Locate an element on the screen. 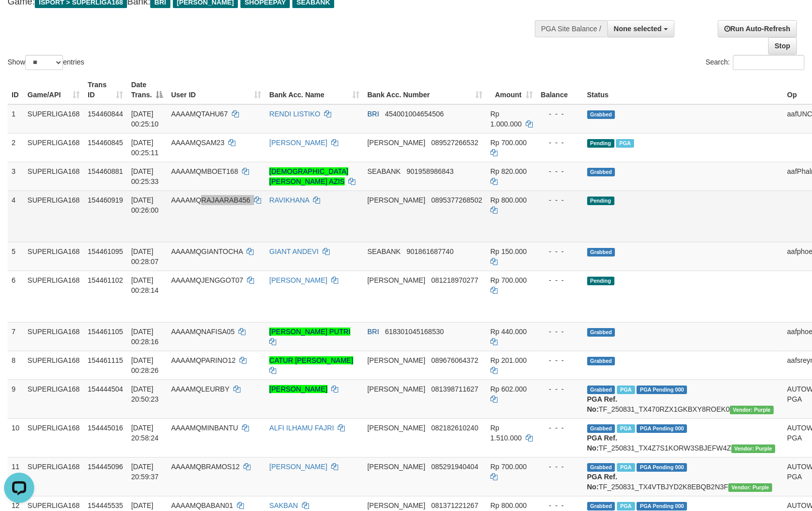 The height and width of the screenshot is (511, 812). a: SAKBAN is located at coordinates (283, 505).